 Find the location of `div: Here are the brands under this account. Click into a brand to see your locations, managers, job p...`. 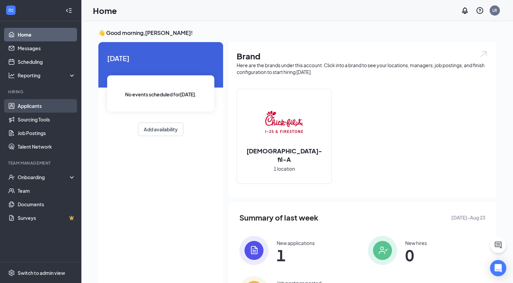

div: Here are the brands under this account. Click into a brand to see your locations, managers, job p... is located at coordinates (362, 69).